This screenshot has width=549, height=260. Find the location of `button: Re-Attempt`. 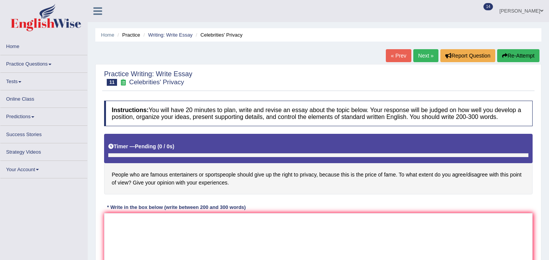

button: Re-Attempt is located at coordinates (518, 56).